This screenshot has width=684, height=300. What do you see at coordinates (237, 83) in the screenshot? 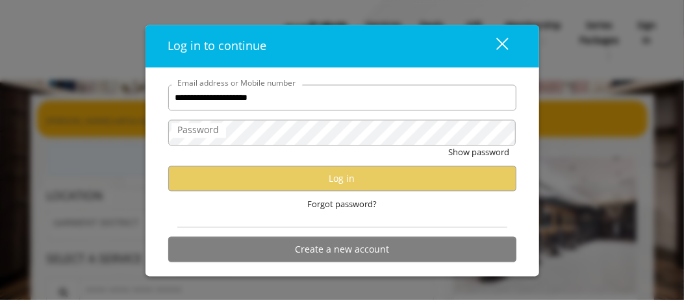
I see `label: Email address or Mobile number` at bounding box center [237, 83].